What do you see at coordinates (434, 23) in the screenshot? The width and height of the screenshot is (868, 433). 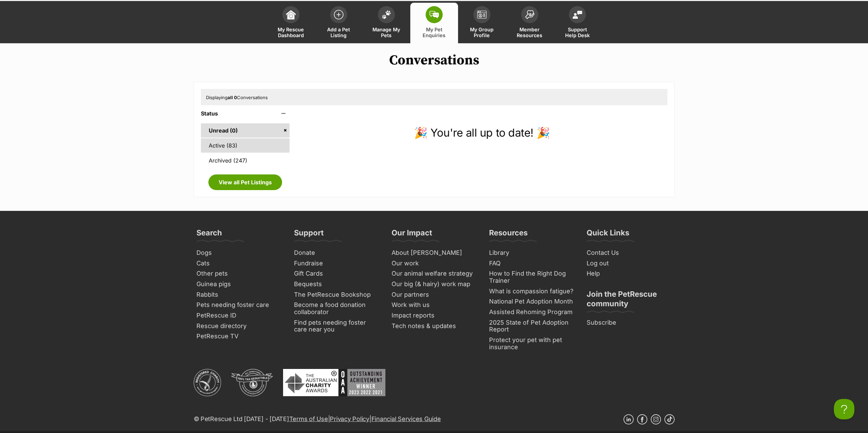 I see `a: My Pet Enquiries` at bounding box center [434, 23].